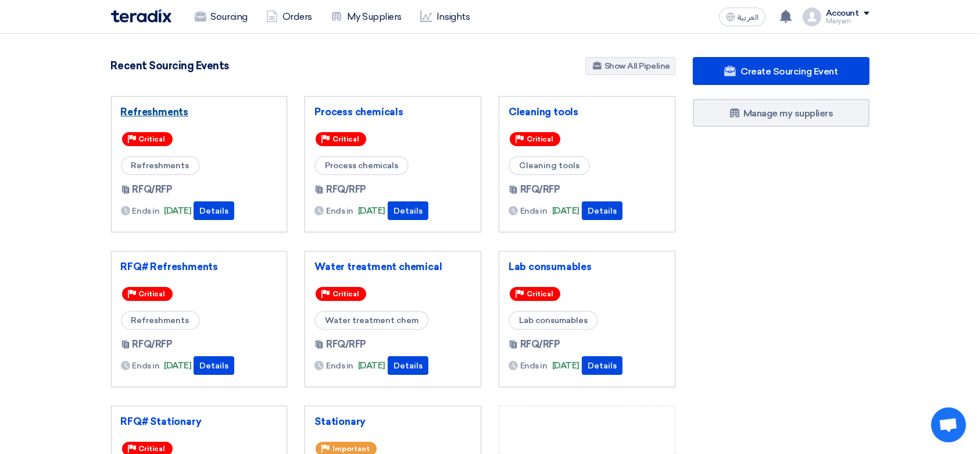  Describe the element at coordinates (842, 14) in the screenshot. I see `div: Account` at that location.